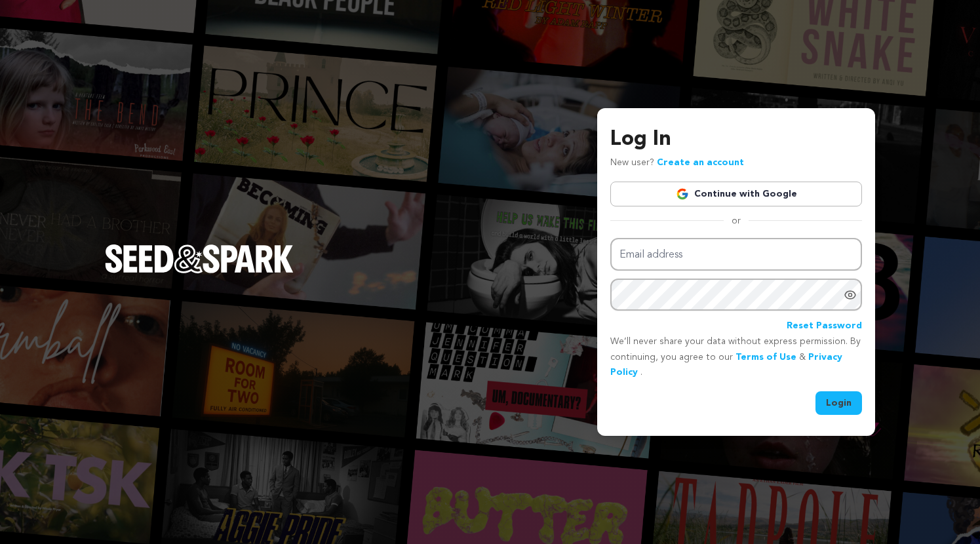 The image size is (980, 544). What do you see at coordinates (736, 221) in the screenshot?
I see `span: or` at bounding box center [736, 221].